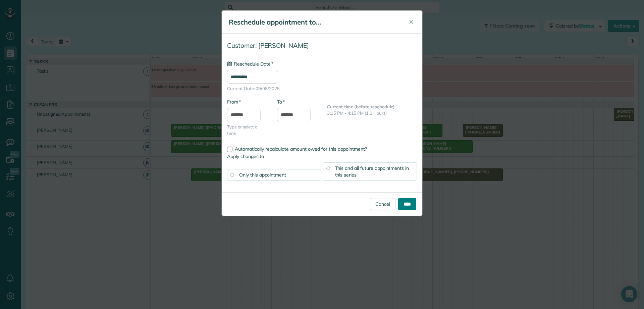  Describe the element at coordinates (328, 168) in the screenshot. I see `input: This and all future appointments in this series` at that location.